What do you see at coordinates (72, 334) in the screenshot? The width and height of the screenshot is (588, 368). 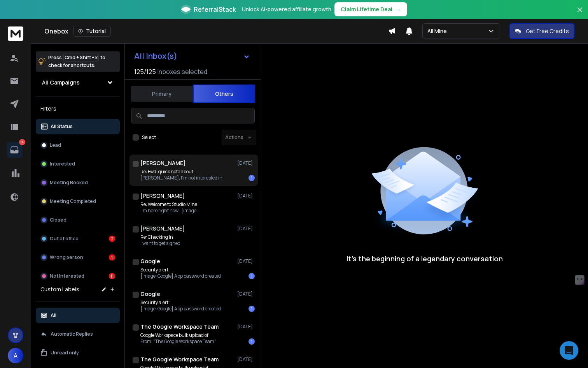 I see `p: Automatic Replies` at bounding box center [72, 334].